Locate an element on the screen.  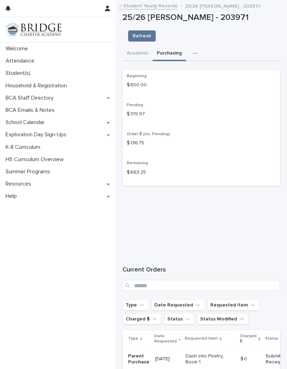
h1: Current Orders is located at coordinates (201, 270).